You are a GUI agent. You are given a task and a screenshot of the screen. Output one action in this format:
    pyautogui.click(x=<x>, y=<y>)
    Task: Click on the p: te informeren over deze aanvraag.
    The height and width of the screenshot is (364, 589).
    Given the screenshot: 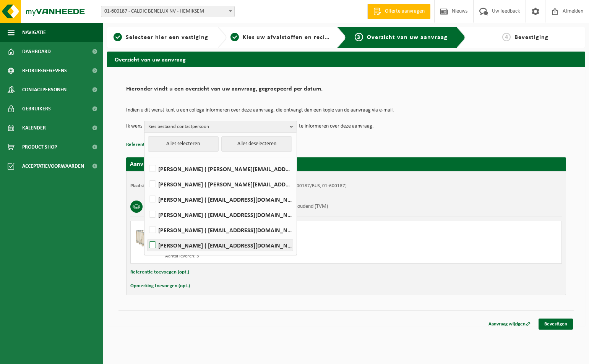 What is the action you would take?
    pyautogui.click(x=337, y=127)
    